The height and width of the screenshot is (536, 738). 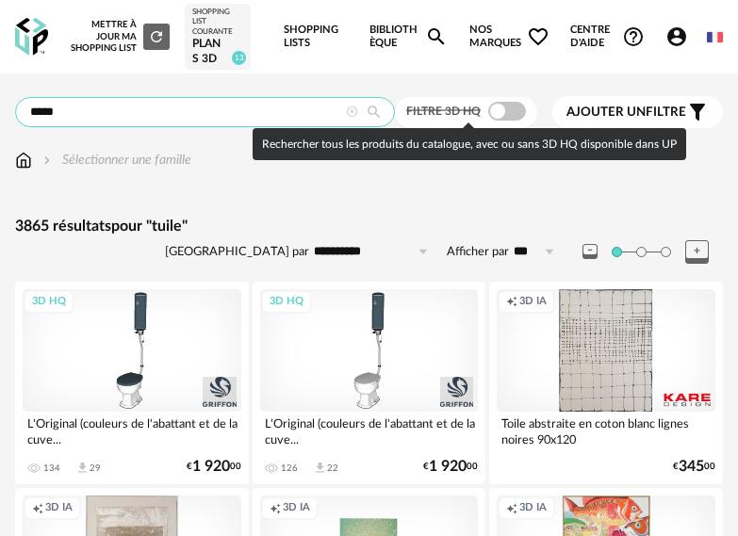 What do you see at coordinates (478, 252) in the screenshot?
I see `label: Afficher par` at bounding box center [478, 252].